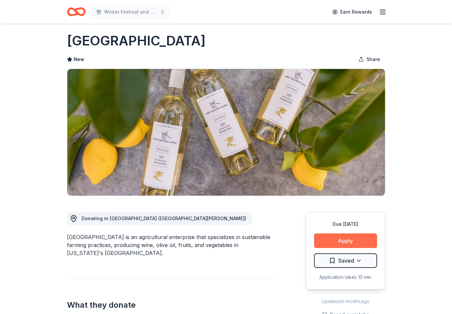  Describe the element at coordinates (76, 12) in the screenshot. I see `a: Home` at that location.